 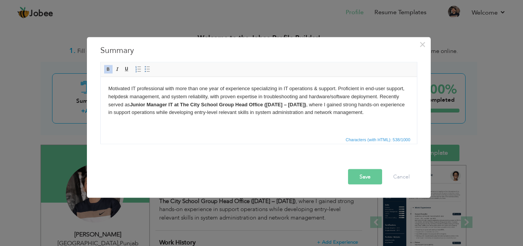 What do you see at coordinates (118, 69) in the screenshot?
I see `a: Italic` at bounding box center [118, 69].